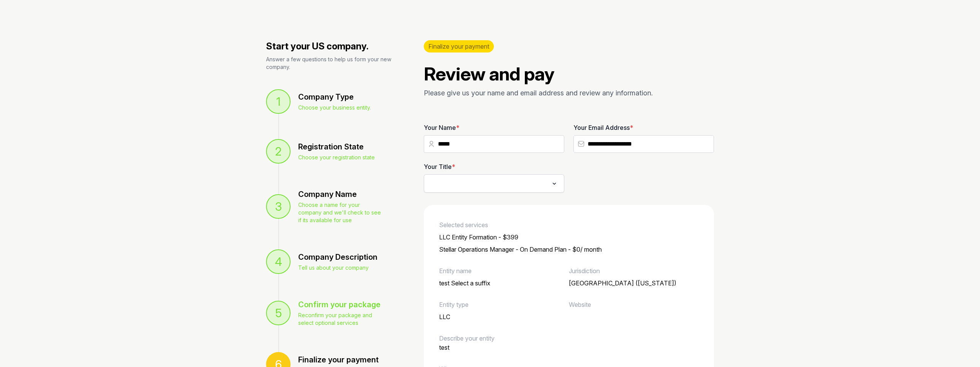 This screenshot has width=980, height=367. What do you see at coordinates (643, 127) in the screenshot?
I see `label: Your Email Address` at bounding box center [643, 127].